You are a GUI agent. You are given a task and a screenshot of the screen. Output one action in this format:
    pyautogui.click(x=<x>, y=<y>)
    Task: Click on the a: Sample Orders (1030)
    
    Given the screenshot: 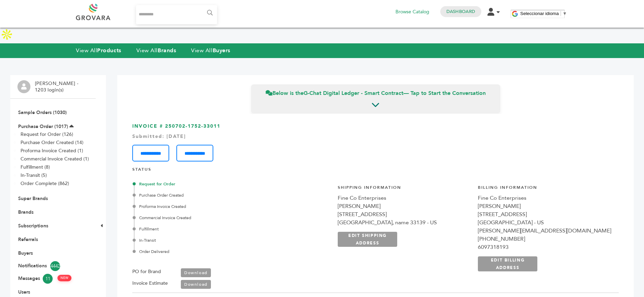 What is the action you would take?
    pyautogui.click(x=42, y=112)
    